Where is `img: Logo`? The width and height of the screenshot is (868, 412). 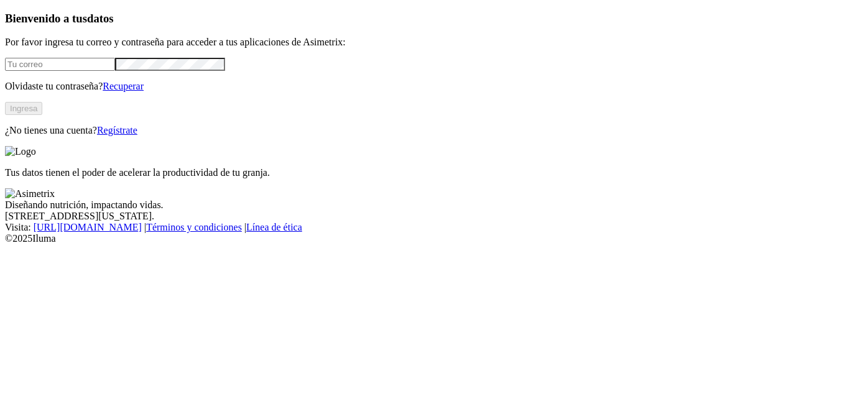 img: Logo is located at coordinates (20, 151).